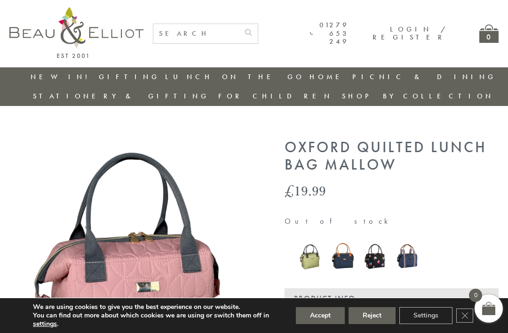  I want to click on img: logo, so click(76, 32).